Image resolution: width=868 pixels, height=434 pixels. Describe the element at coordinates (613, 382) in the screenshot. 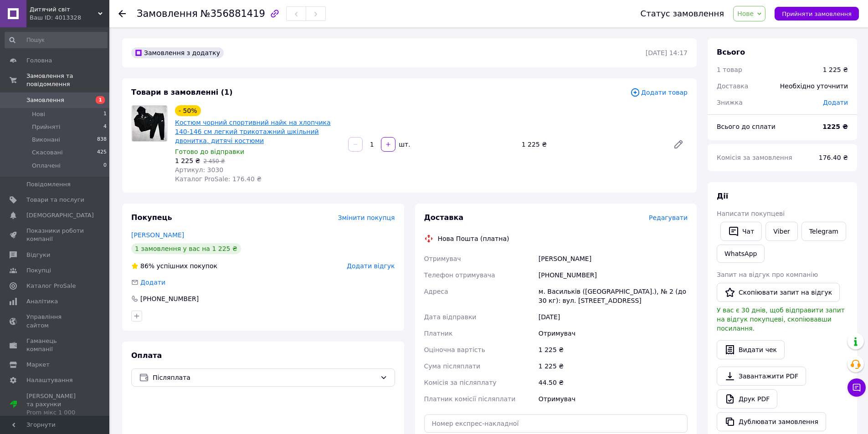

I see `div: 44.50 ₴` at that location.